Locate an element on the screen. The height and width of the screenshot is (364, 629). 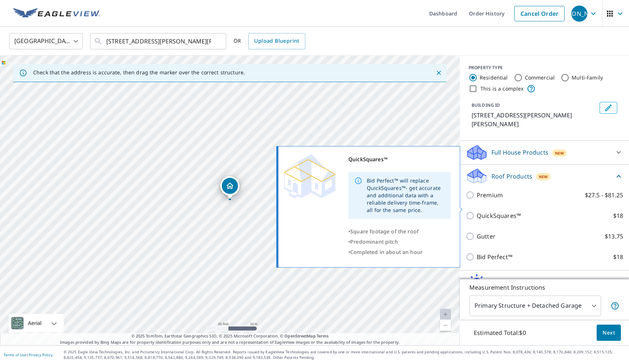
button: Edit building 1 is located at coordinates (608, 108).